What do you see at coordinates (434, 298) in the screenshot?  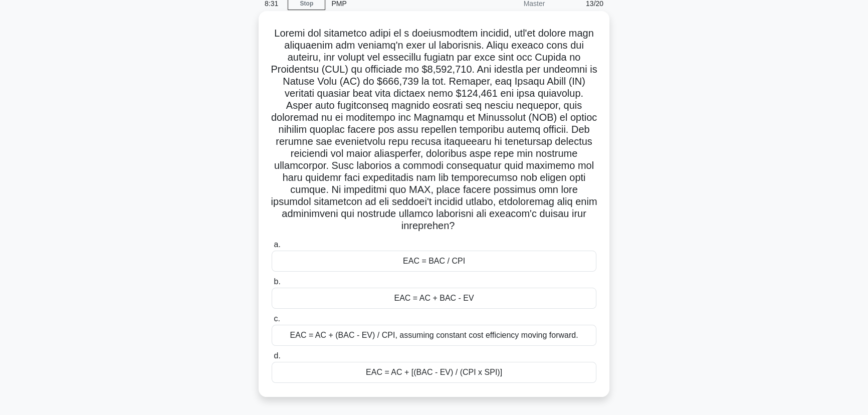 I see `div: EAC = AC + BAC - EV` at bounding box center [434, 298].